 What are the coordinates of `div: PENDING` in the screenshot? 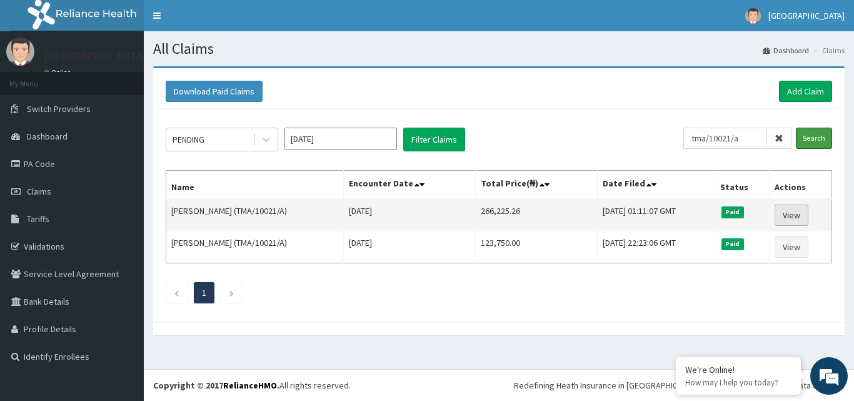 It's located at (188, 139).